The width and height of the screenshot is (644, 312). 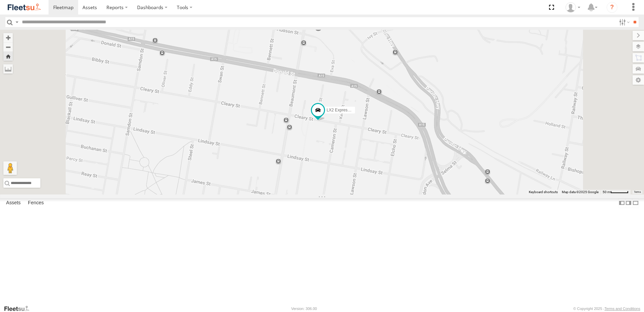 I want to click on div: Brodie Roesler, so click(x=573, y=8).